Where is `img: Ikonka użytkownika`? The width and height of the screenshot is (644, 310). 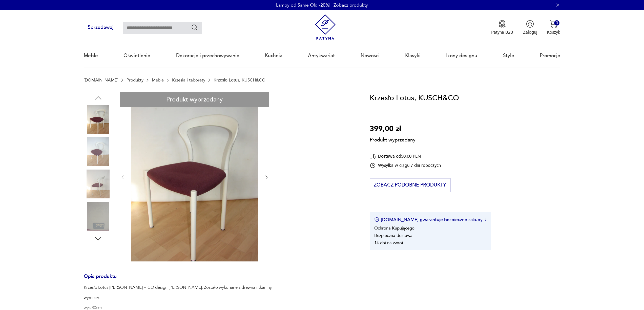
img: Ikonka użytkownika is located at coordinates (529, 24).